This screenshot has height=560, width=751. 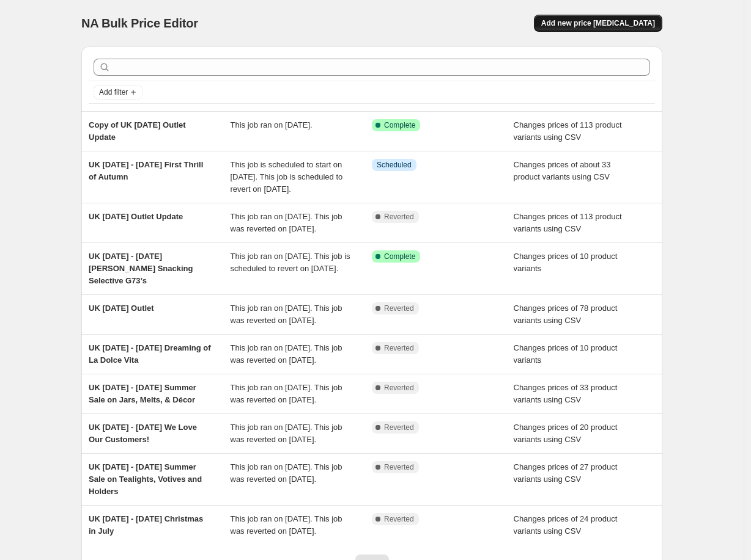 I want to click on button: Add filter, so click(x=118, y=93).